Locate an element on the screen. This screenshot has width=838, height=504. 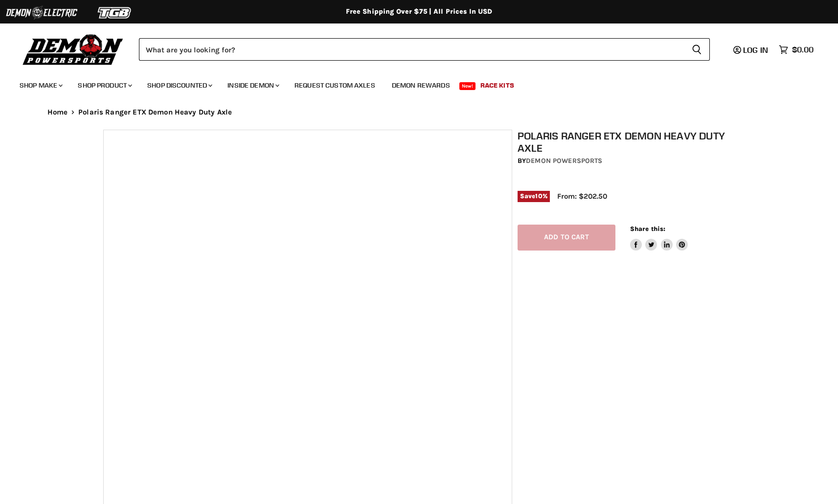
ul: Main menu is located at coordinates (412, 84).